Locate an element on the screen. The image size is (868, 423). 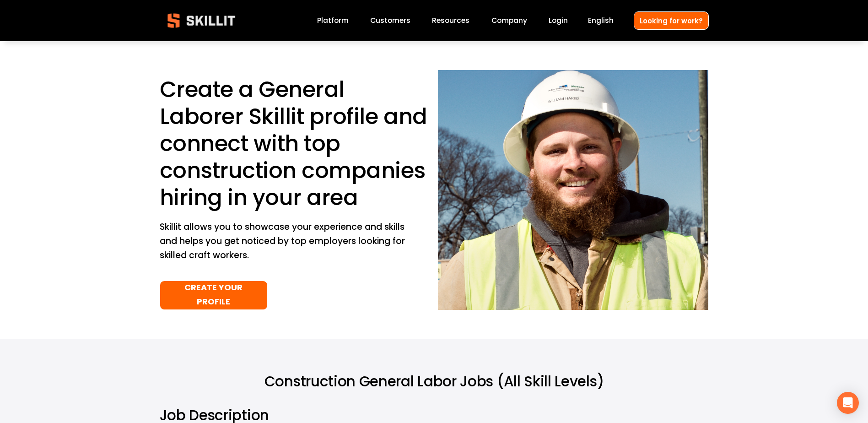
p: Skillit allows you to showcase your experience and skills and helps you get noticed by top employ... is located at coordinates (283, 241).